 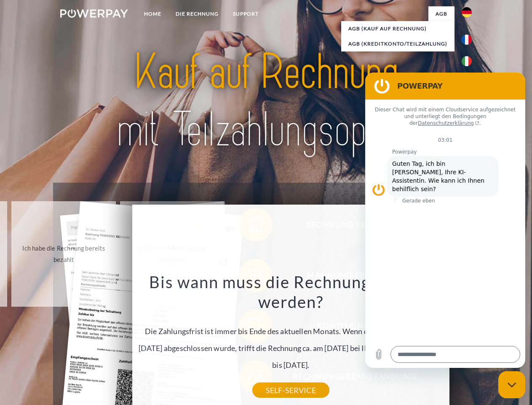 I want to click on a: agb, so click(x=441, y=14).